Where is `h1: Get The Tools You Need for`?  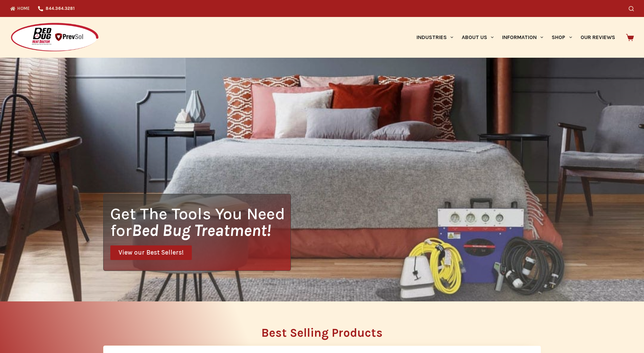
h1: Get The Tools You Need for is located at coordinates (200, 221).